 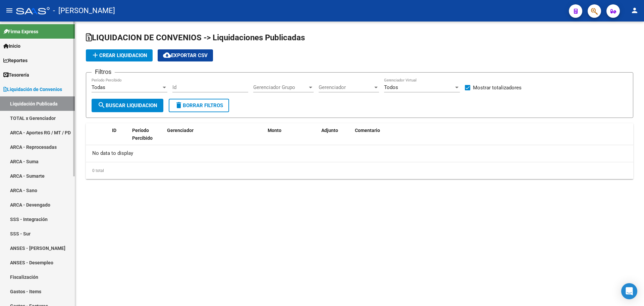 What do you see at coordinates (497, 87) in the screenshot?
I see `span: Mostrar totalizadores` at bounding box center [497, 87].